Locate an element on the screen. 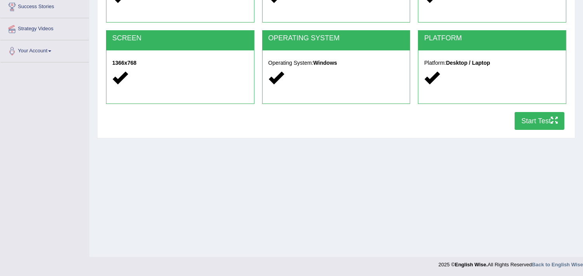  a: Your Account is located at coordinates (45, 50).